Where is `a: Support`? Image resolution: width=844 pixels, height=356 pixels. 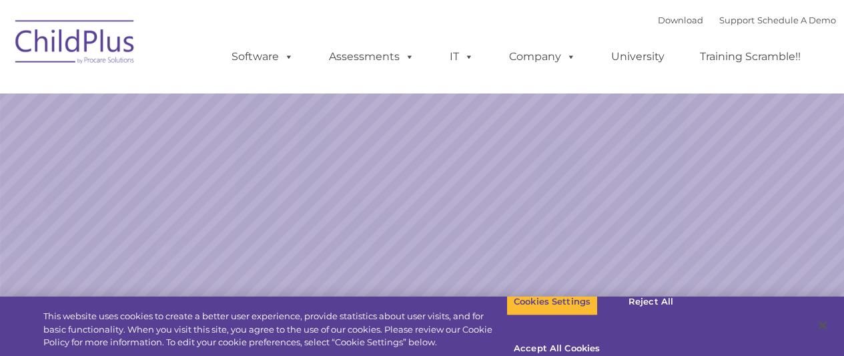 a: Support is located at coordinates (736, 20).